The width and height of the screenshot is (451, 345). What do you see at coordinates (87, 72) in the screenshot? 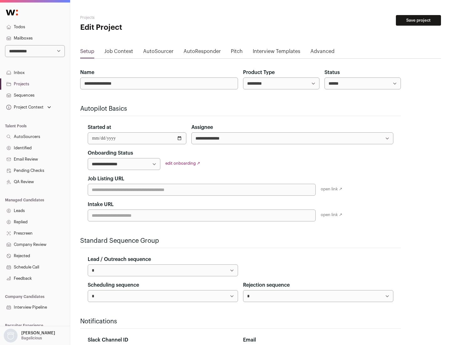
I see `label: Name` at bounding box center [87, 72].